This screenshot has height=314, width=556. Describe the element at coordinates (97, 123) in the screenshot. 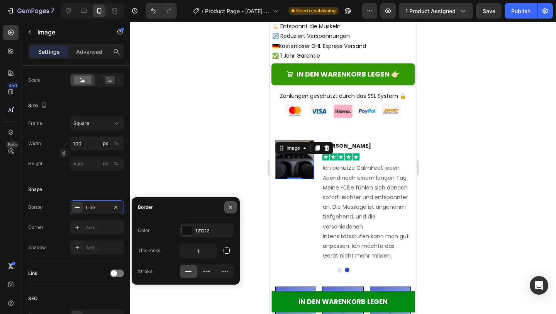

I see `button: Square` at that location.